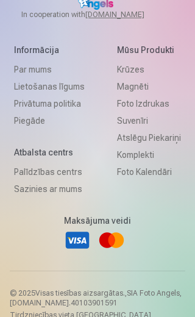 Image resolution: width=195 pixels, height=317 pixels. I want to click on a: Suvenīri, so click(149, 121).